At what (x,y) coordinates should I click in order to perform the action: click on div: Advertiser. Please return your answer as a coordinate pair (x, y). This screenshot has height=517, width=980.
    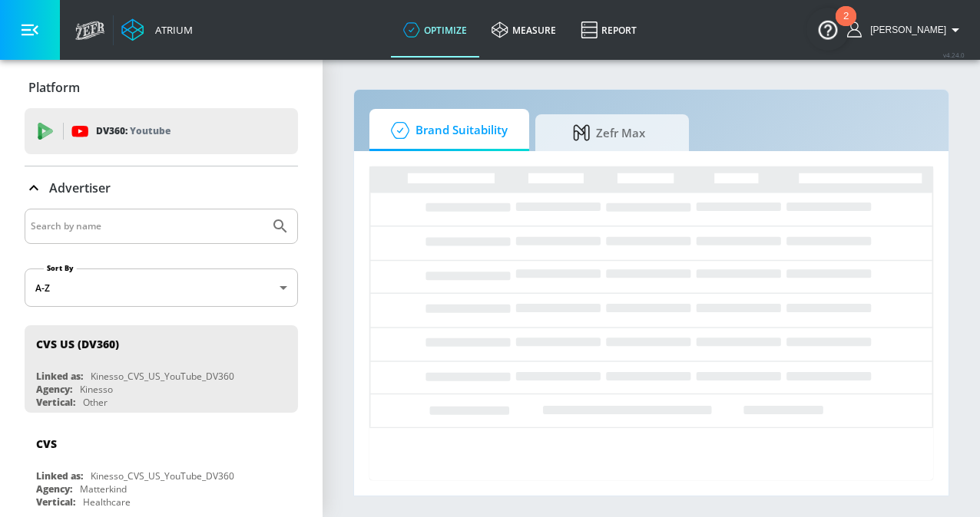
    Looking at the image, I should click on (161, 188).